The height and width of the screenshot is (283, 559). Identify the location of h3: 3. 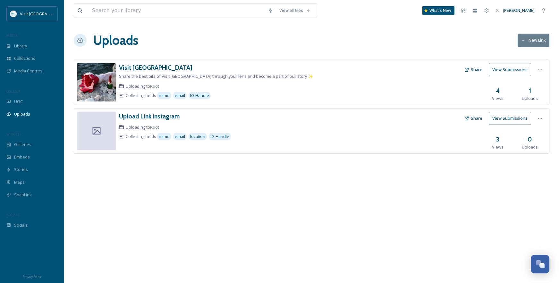
(498, 139).